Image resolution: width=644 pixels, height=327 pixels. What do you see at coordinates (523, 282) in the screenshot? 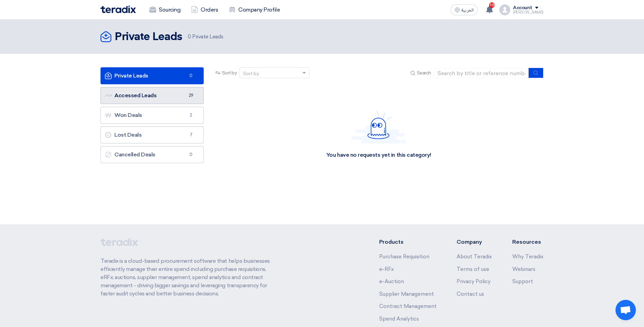
I see `a: Support` at bounding box center [523, 282].